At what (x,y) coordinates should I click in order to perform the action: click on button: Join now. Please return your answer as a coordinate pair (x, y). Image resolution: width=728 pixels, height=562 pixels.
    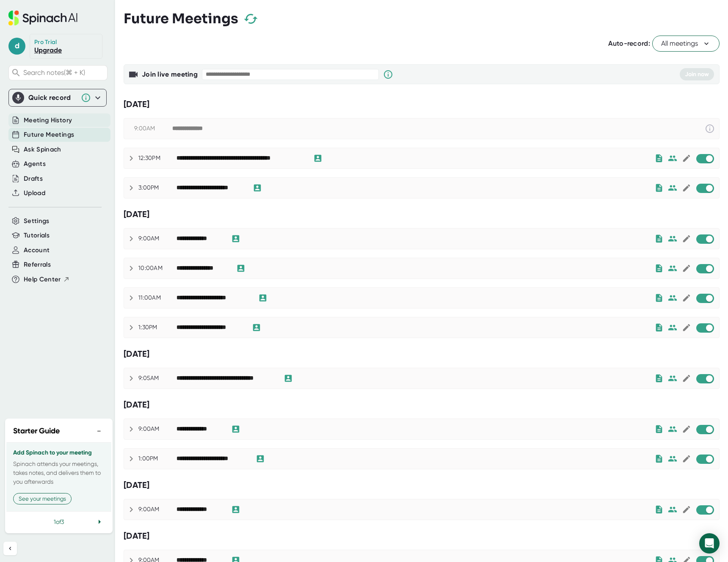
    Looking at the image, I should click on (696, 74).